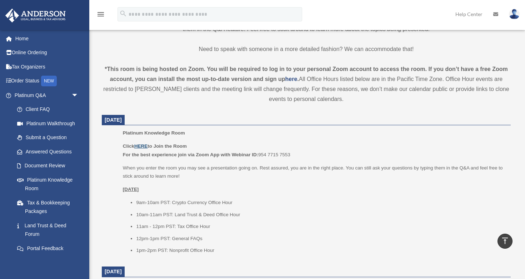  What do you see at coordinates (35, 15) in the screenshot?
I see `img: Anderson Advisors Platinum Portal` at bounding box center [35, 15].